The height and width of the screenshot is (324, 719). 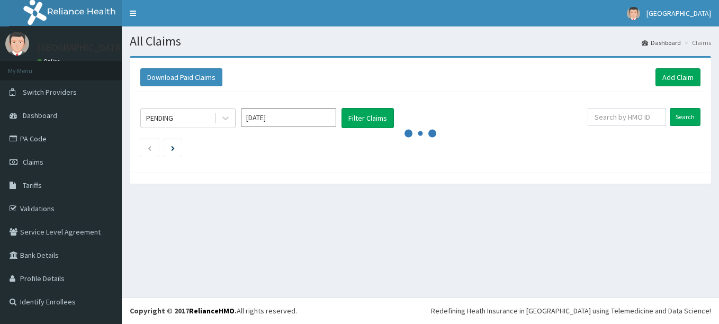 What do you see at coordinates (50, 92) in the screenshot?
I see `span: Switch Providers` at bounding box center [50, 92].